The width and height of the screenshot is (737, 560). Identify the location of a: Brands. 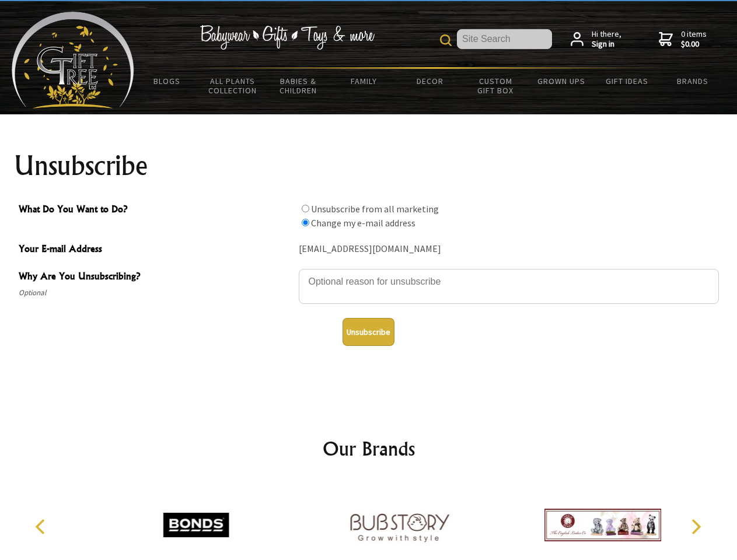
(693, 81).